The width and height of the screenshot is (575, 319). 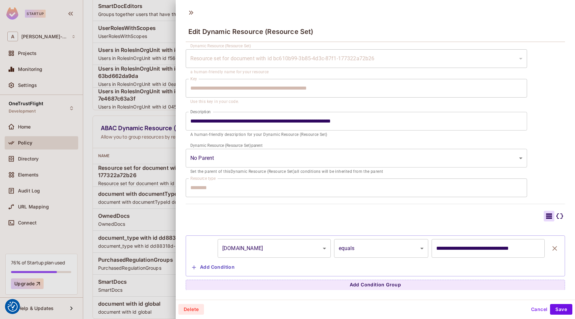 I want to click on button: Consent Preferences, so click(x=13, y=306).